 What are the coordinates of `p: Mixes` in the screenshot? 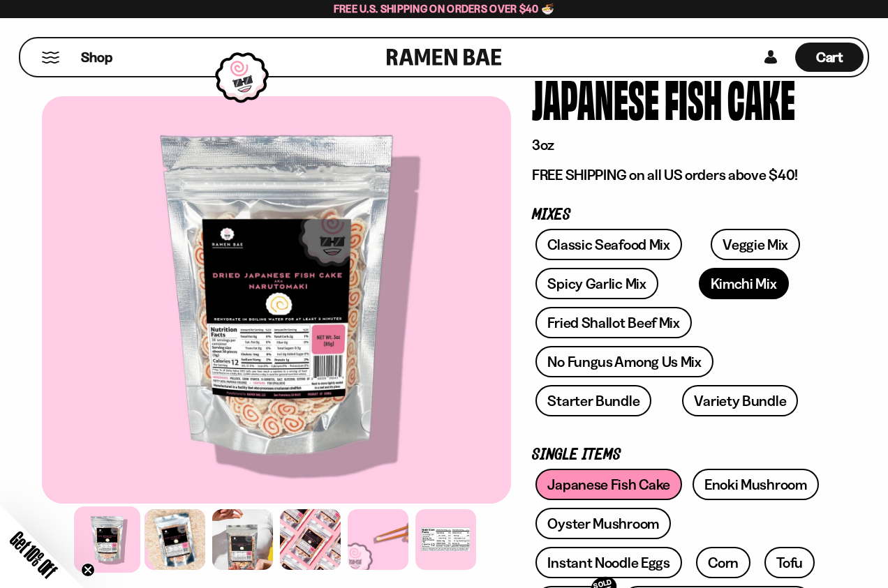 It's located at (678, 215).